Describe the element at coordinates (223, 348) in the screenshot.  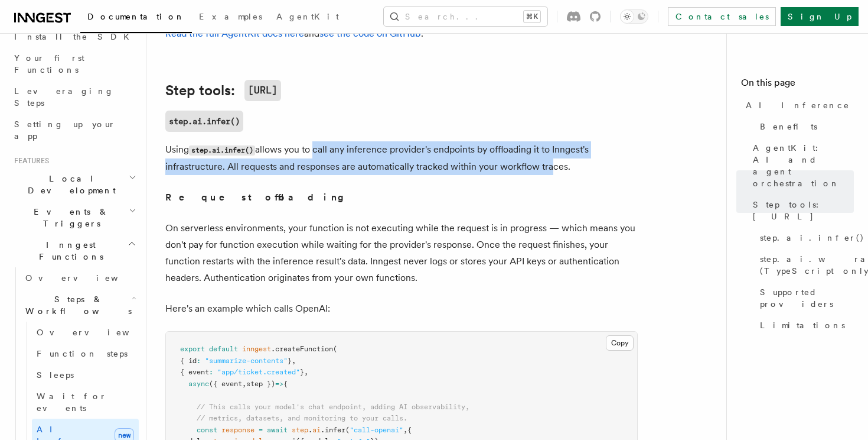
I see `span: default` at that location.